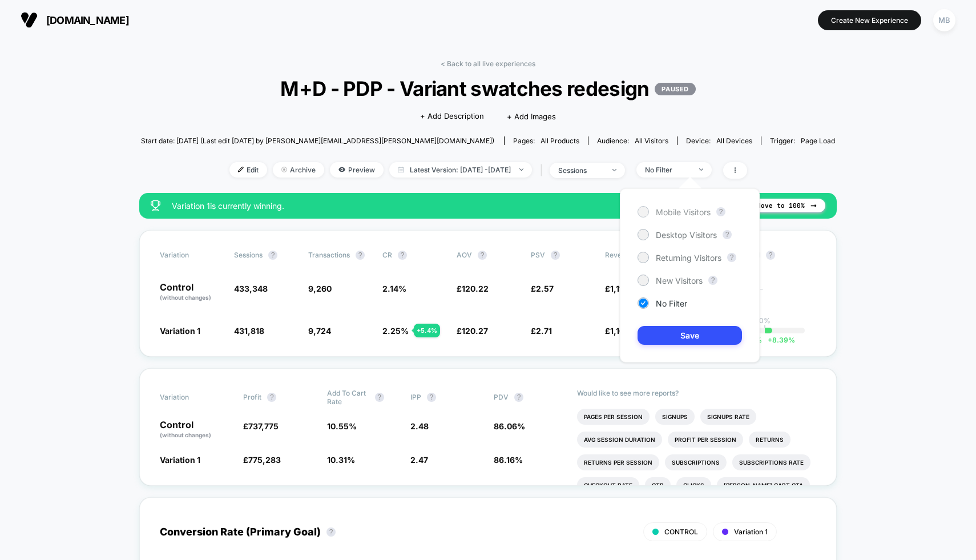 The width and height of the screenshot is (976, 560). What do you see at coordinates (420, 426) in the screenshot?
I see `span: 2.48` at bounding box center [420, 426].